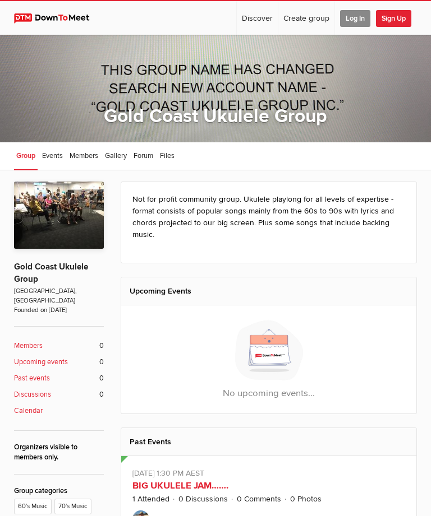  Describe the element at coordinates (269, 217) in the screenshot. I see `p: Not for profit community group. Ukulele playlong for all levels of expertise - format consists of...` at that location.